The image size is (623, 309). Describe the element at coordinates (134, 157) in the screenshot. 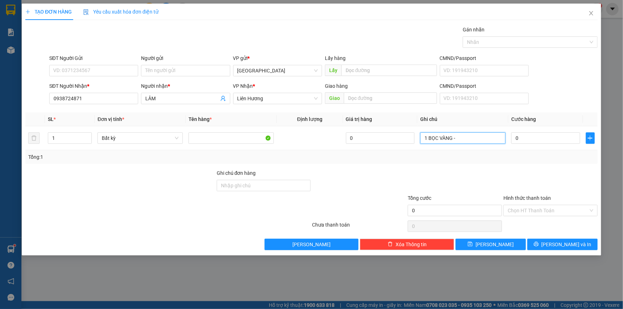

I see `div: Tổng: 1` at that location.